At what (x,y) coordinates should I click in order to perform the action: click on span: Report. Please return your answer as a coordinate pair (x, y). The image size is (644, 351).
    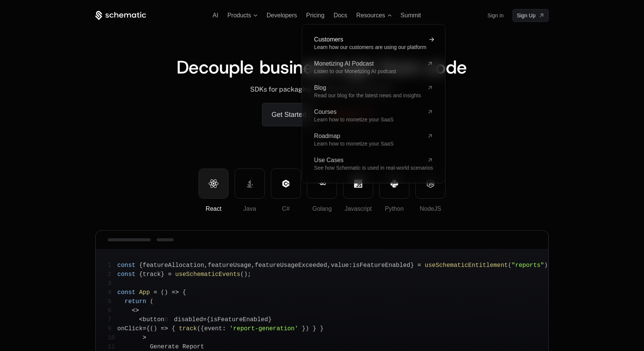
    Looking at the image, I should click on (193, 347).